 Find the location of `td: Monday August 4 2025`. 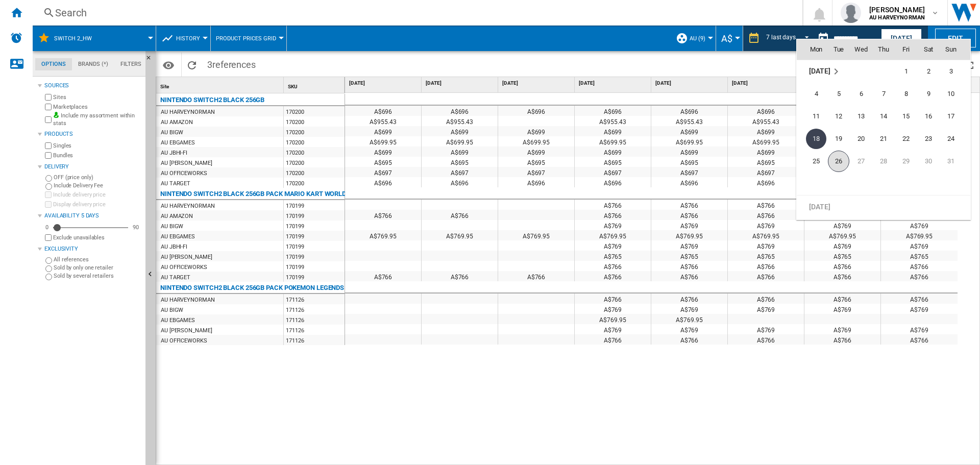

td: Monday August 4 2025 is located at coordinates (812, 94).